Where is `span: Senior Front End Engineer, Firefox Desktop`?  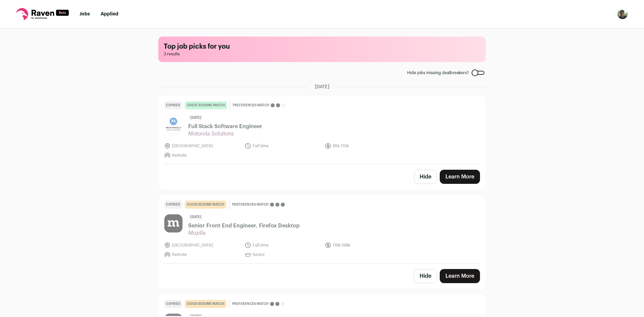
span: Senior Front End Engineer, Firefox Desktop is located at coordinates (244, 225).